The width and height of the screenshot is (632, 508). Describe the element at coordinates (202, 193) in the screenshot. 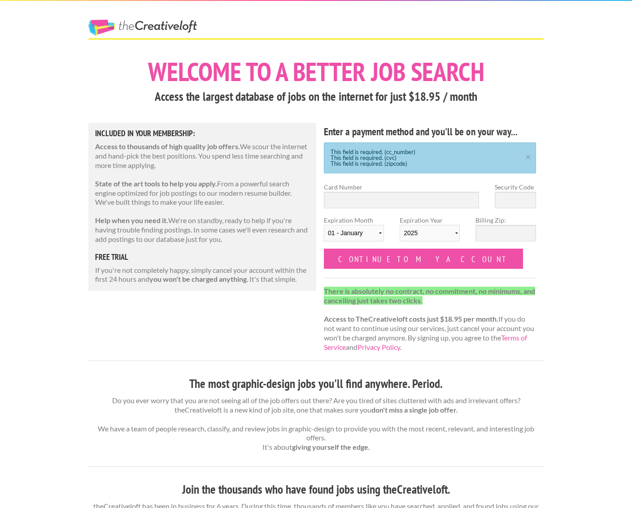

I see `p: From a powerful search engine optimized for job postings to our modern resume builder. We've buil...` at that location.